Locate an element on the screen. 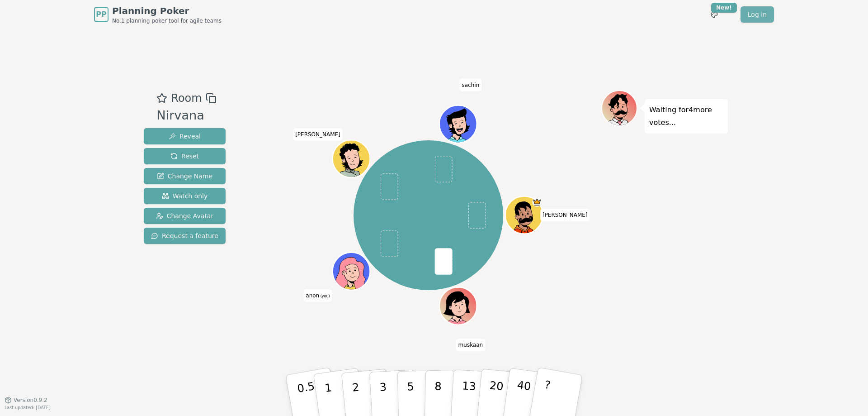  button: Add as favourite is located at coordinates (162, 98).